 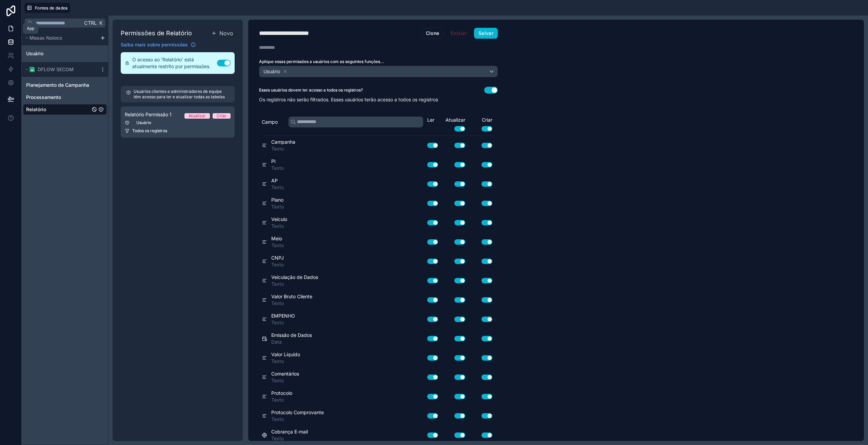 I want to click on button: Fontes de dados, so click(x=47, y=8).